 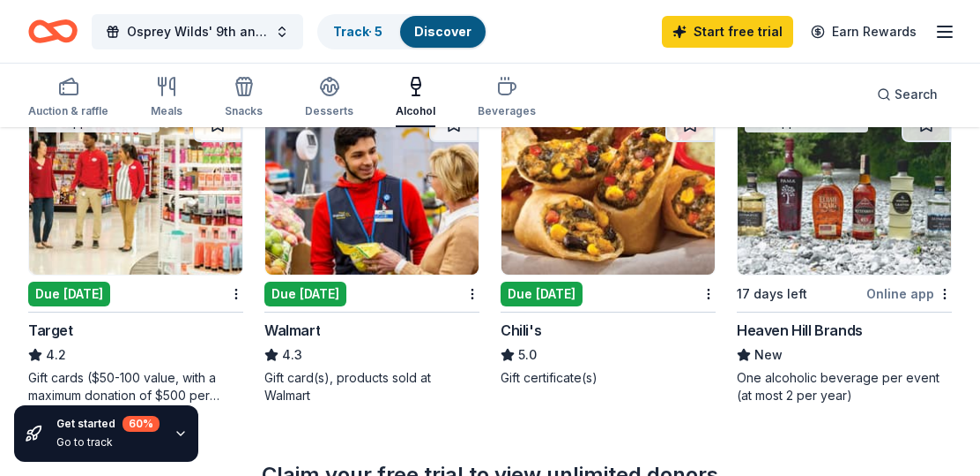 I want to click on img: Image for Target, so click(x=136, y=190).